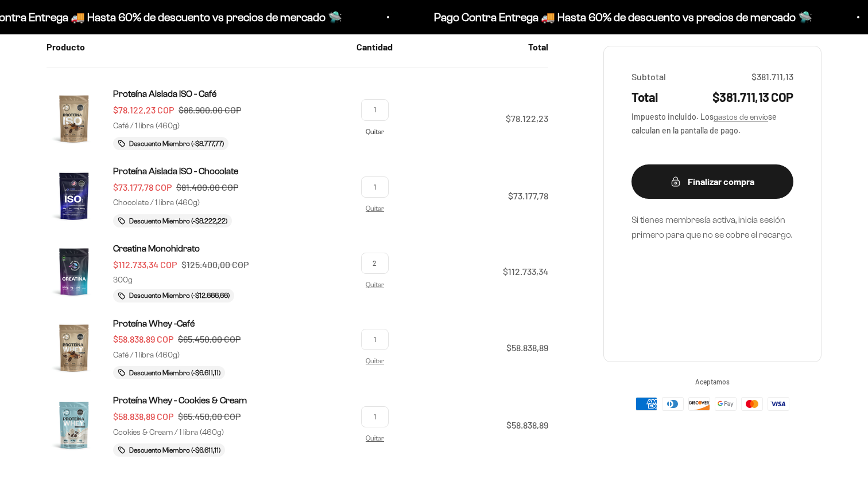 The width and height of the screenshot is (868, 491). I want to click on span: Total, so click(645, 97).